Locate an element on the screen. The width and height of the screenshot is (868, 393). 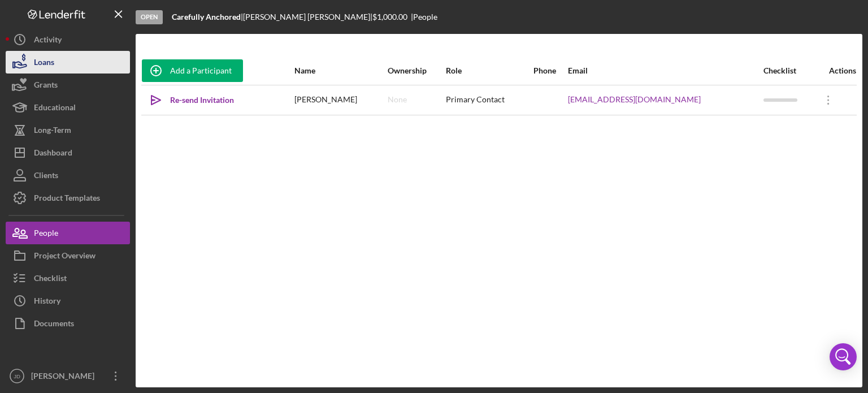
div: Ownership is located at coordinates (416, 70).